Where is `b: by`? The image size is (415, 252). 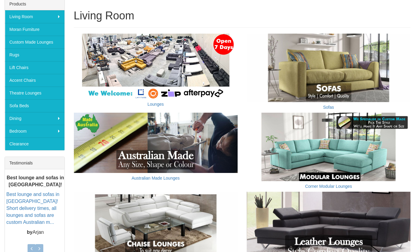 b: by is located at coordinates (30, 232).